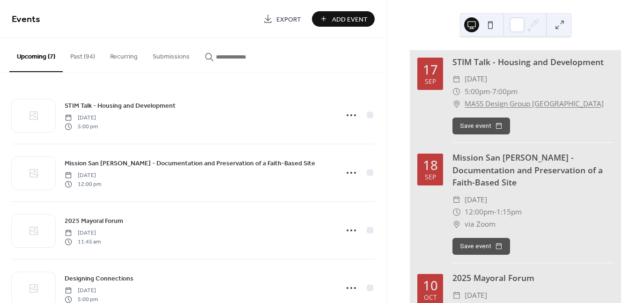  I want to click on div: STIM Talk - Housing and Development, so click(532, 62).